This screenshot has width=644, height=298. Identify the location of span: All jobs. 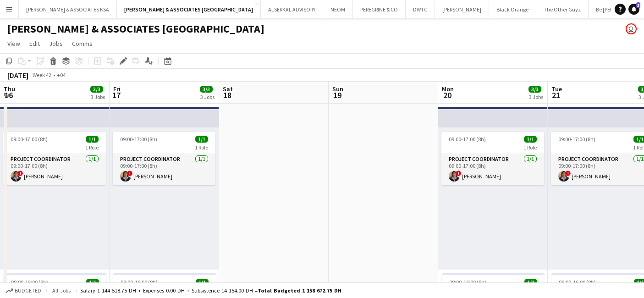
(62, 290).